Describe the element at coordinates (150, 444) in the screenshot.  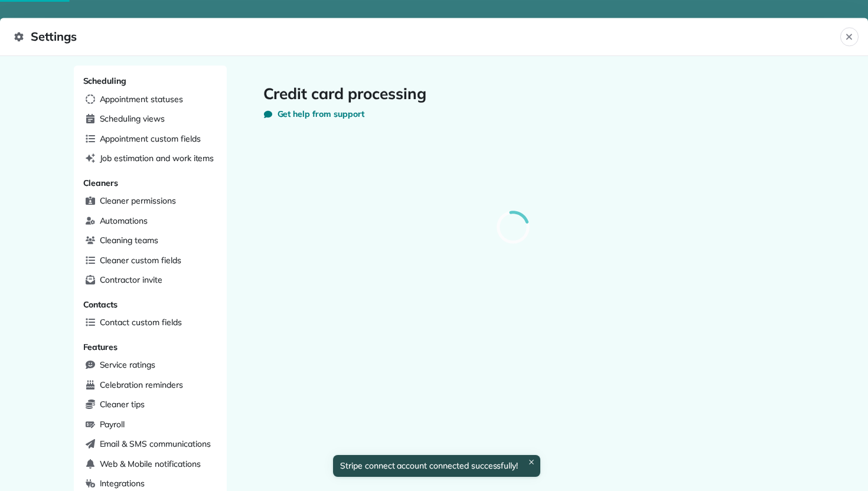
I see `a: Email & SMS communications` at that location.